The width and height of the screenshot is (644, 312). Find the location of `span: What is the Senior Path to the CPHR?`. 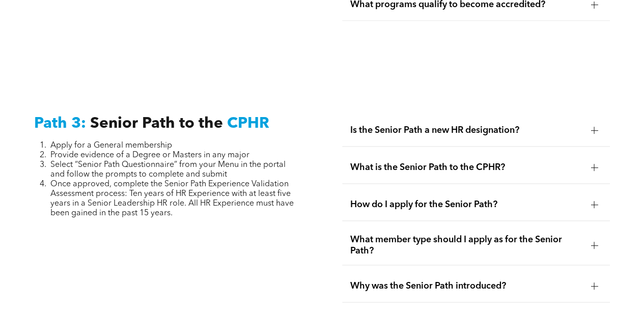

span: What is the Senior Path to the CPHR? is located at coordinates (466, 167).